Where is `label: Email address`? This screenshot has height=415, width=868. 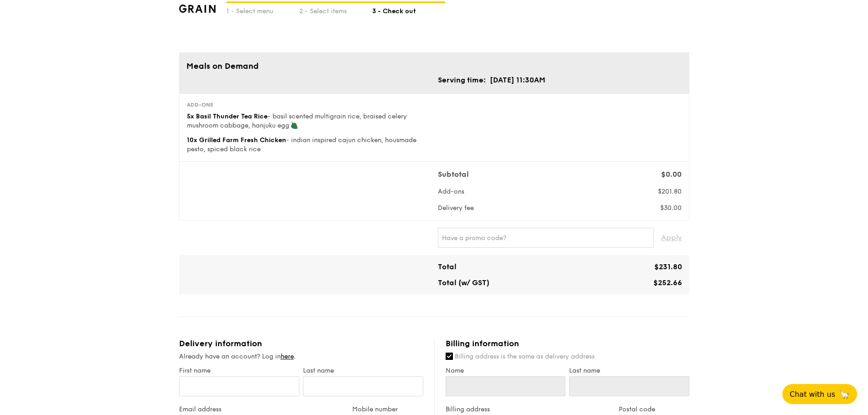 label: Email address is located at coordinates (263, 409).